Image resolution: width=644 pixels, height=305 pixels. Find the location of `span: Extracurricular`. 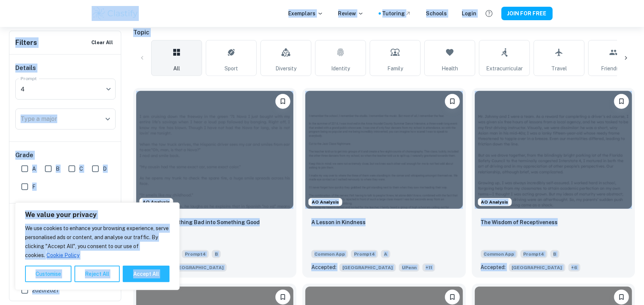

span: Extracurricular is located at coordinates (505, 69).